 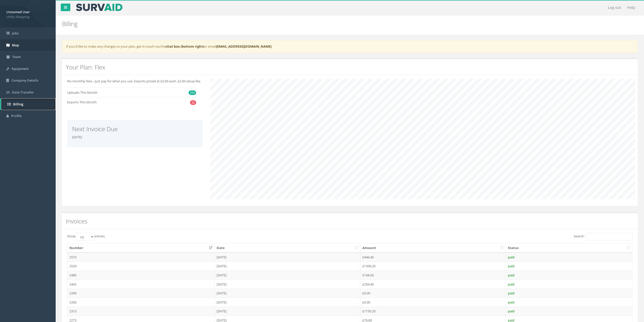 I want to click on td: £1399.20, so click(x=433, y=266).